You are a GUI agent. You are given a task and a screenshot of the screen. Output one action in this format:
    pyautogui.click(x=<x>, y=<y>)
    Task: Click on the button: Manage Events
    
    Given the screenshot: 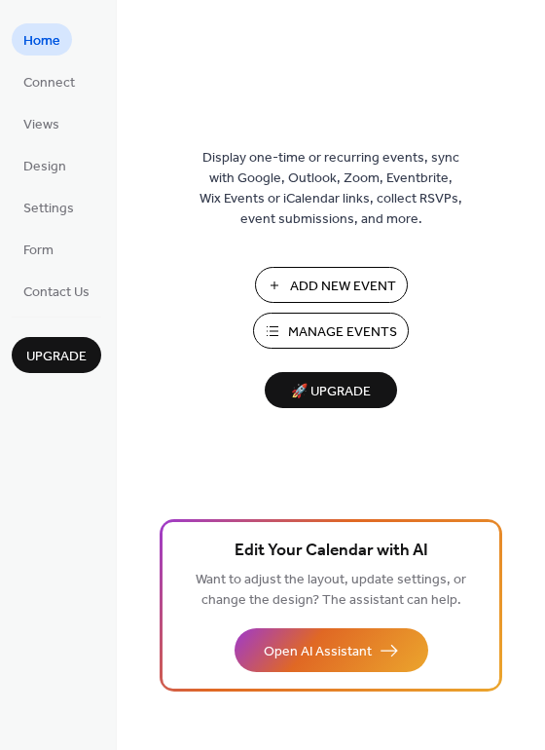 What is the action you would take?
    pyautogui.click(x=331, y=330)
    